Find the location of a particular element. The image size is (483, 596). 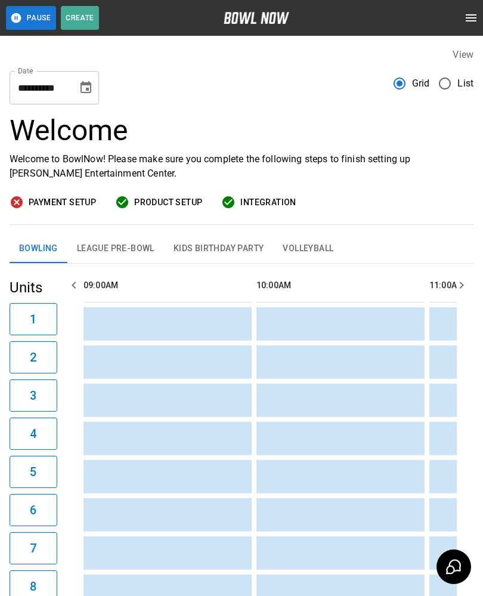

h6: 7 is located at coordinates (33, 548).